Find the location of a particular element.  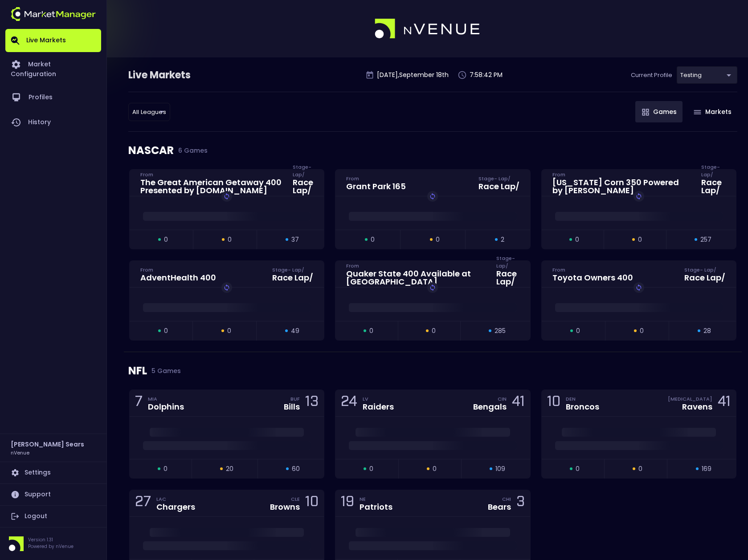

div: LAC is located at coordinates (175, 499).